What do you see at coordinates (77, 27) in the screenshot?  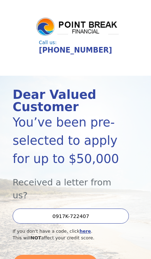 I see `img: logo.png` at bounding box center [77, 27].